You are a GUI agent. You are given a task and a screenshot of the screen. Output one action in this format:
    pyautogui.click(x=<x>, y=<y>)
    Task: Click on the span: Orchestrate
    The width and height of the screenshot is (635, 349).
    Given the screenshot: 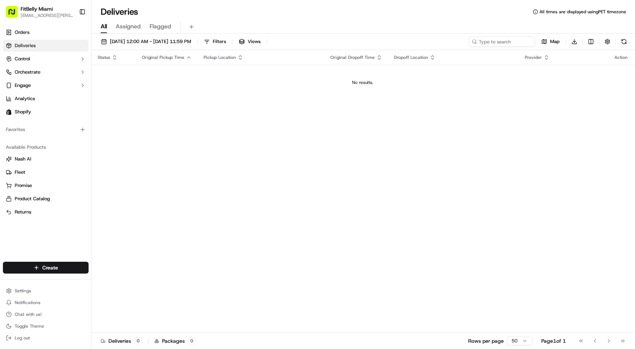 What is the action you would take?
    pyautogui.click(x=28, y=72)
    